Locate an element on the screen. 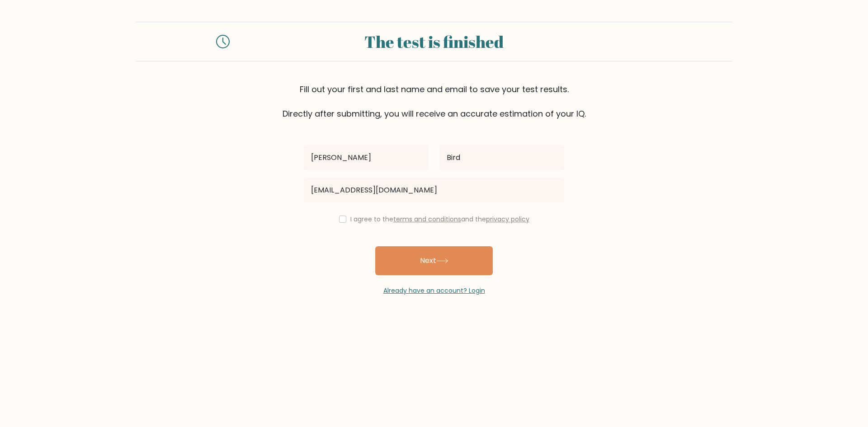  a: terms and conditions is located at coordinates (427, 219).